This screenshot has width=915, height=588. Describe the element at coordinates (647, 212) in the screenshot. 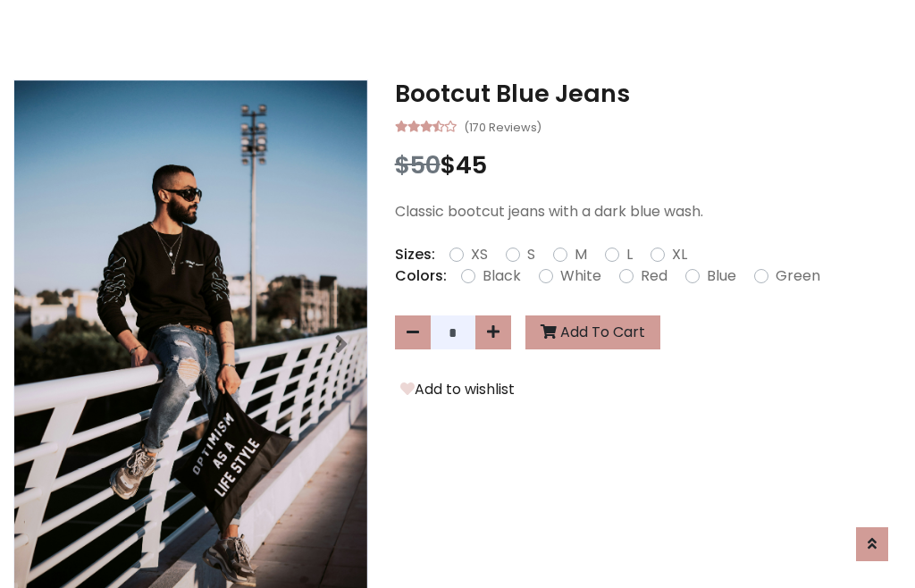

I see `p: Classic bootcut jeans with a dark blue wash.` at that location.